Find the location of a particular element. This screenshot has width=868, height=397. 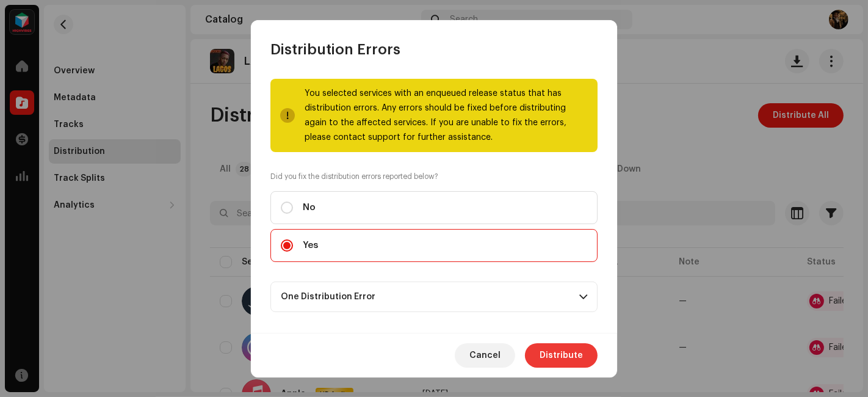

button: Distribute is located at coordinates (561, 356).